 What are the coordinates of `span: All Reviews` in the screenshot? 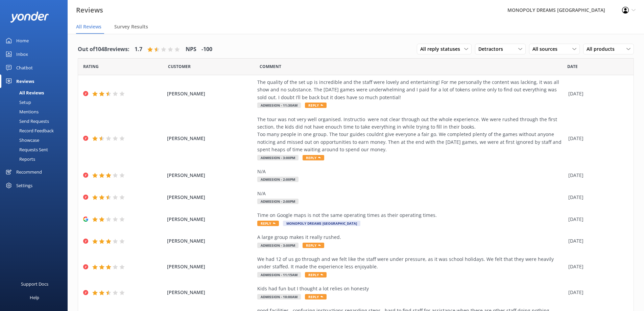 It's located at (89, 27).